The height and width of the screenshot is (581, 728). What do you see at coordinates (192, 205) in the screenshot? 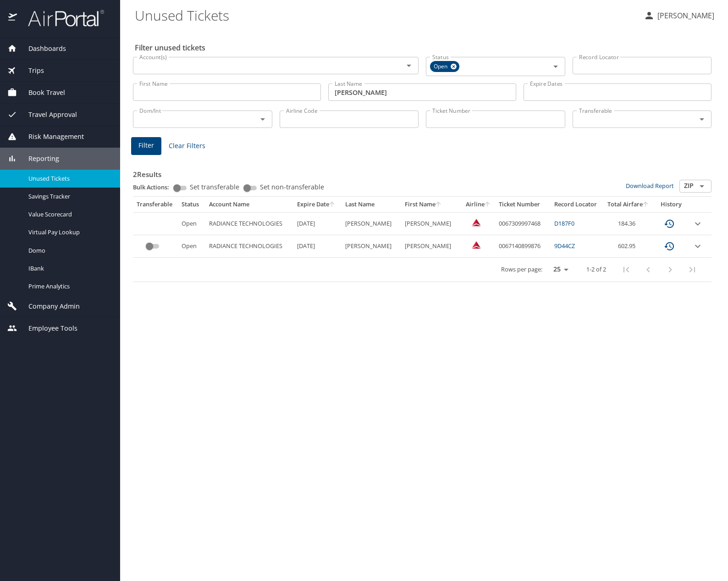
I see `th: Status` at bounding box center [192, 205].